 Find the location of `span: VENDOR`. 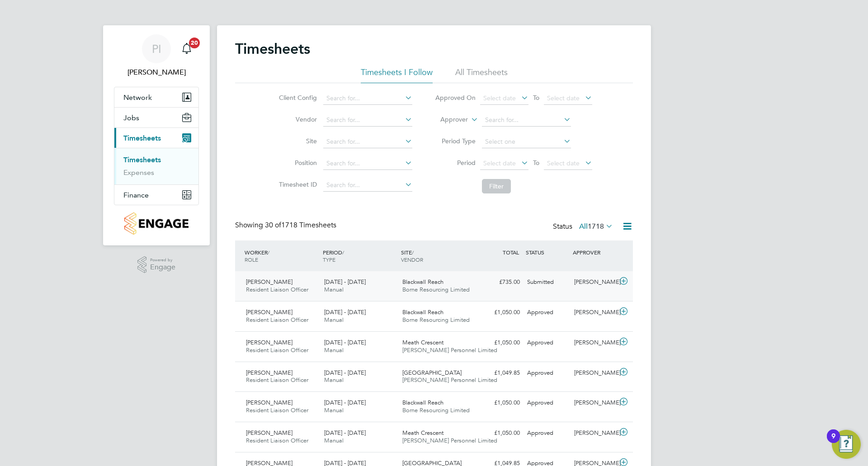

span: VENDOR is located at coordinates (412, 259).